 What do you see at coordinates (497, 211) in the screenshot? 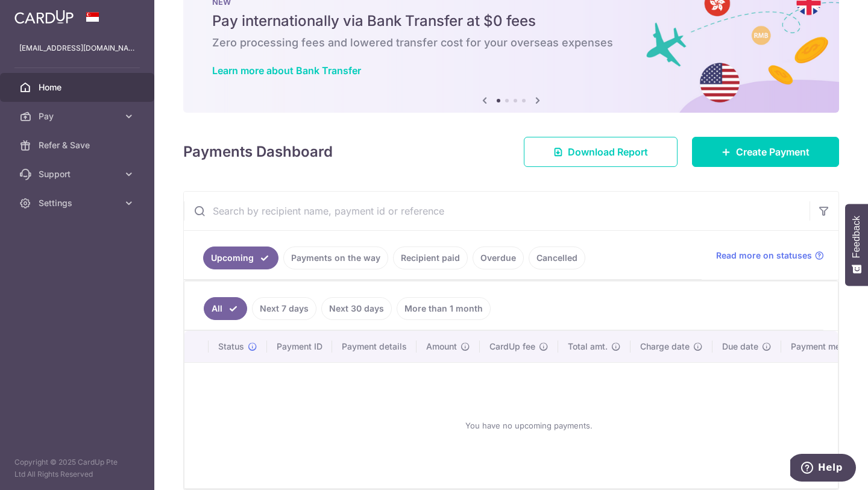
I see `input: Search by recipient name, payment id or reference` at bounding box center [497, 211].